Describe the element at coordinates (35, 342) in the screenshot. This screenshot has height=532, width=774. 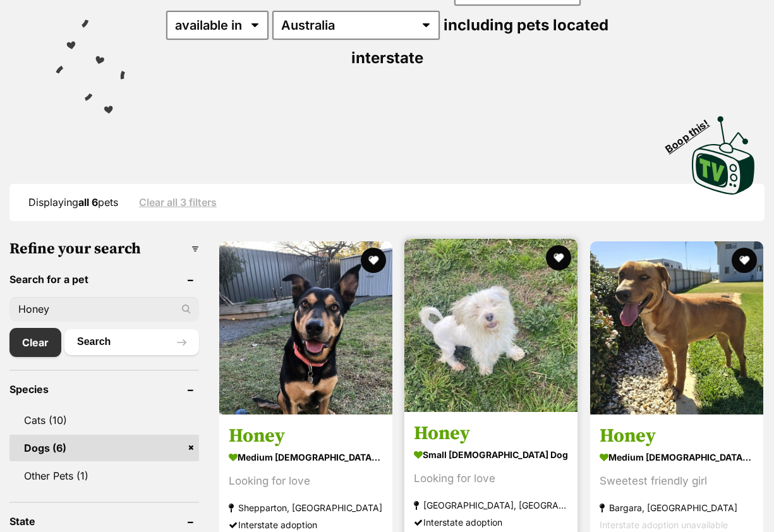
I see `a: Clear` at that location.